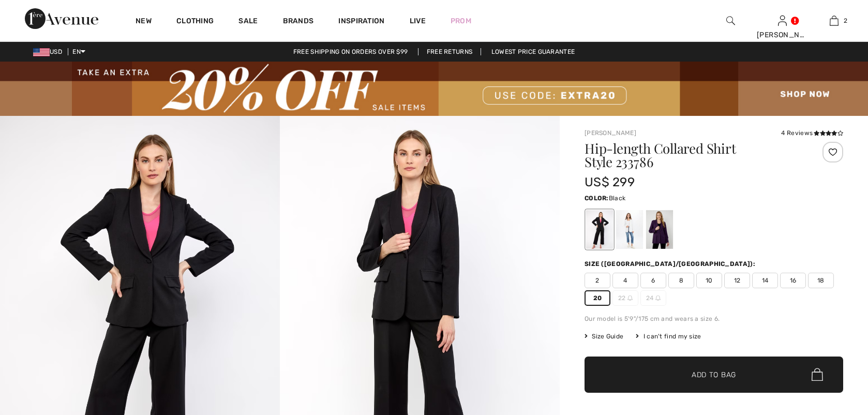 The image size is (868, 415). Describe the element at coordinates (681, 280) in the screenshot. I see `span: 8` at that location.